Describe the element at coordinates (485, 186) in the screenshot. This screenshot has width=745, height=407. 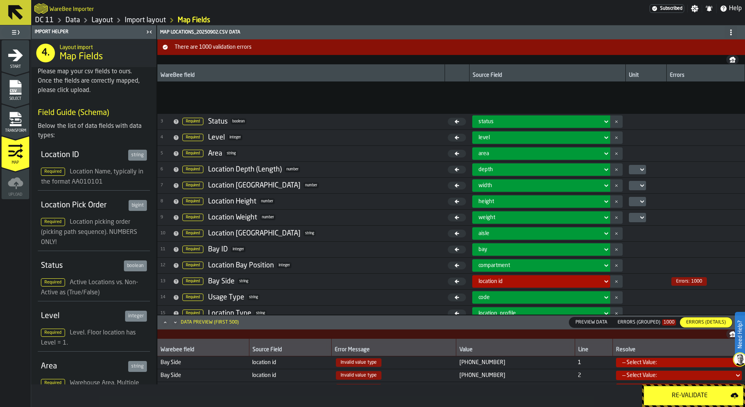
I see `span: width` at that location.